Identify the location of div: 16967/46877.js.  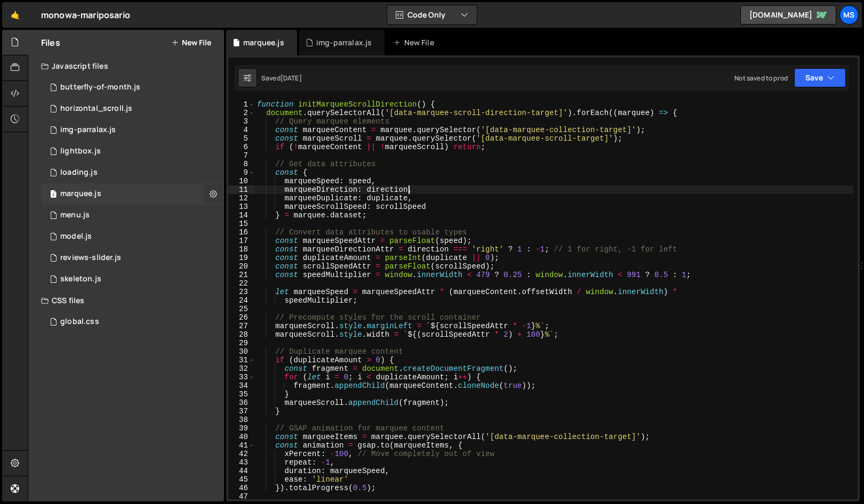
(132, 215).